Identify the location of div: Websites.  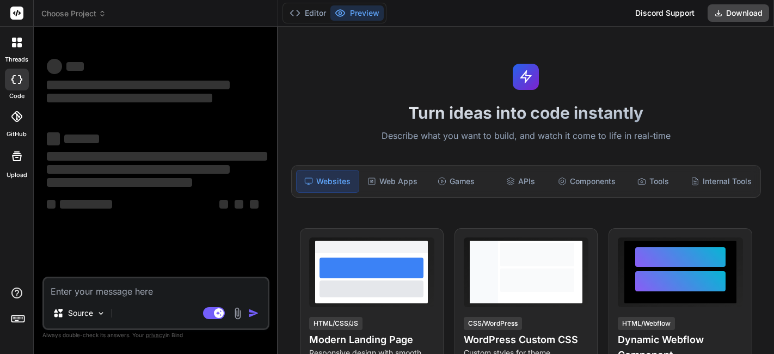
(328, 181).